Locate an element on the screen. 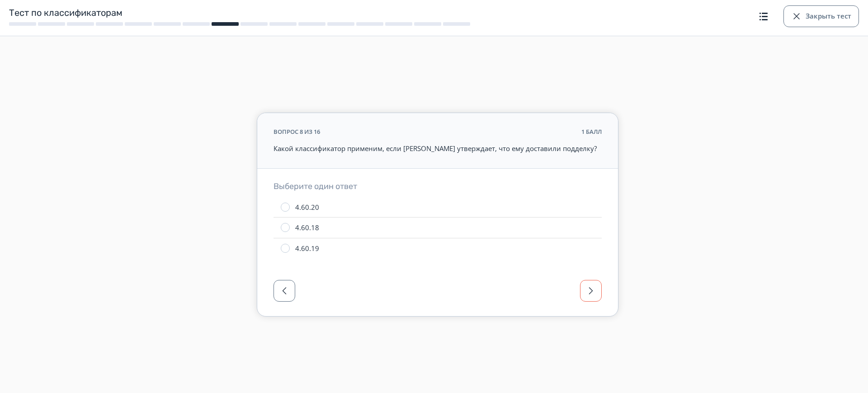 This screenshot has height=393, width=868. h1: Тест по классификаторам is located at coordinates (366, 13).